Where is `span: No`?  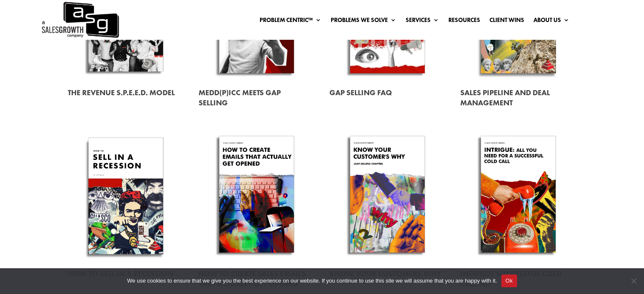 span: No is located at coordinates (633, 281).